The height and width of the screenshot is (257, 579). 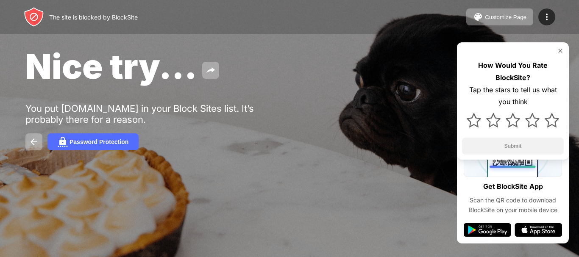 What do you see at coordinates (500, 17) in the screenshot?
I see `button: Customize Page` at bounding box center [500, 17].